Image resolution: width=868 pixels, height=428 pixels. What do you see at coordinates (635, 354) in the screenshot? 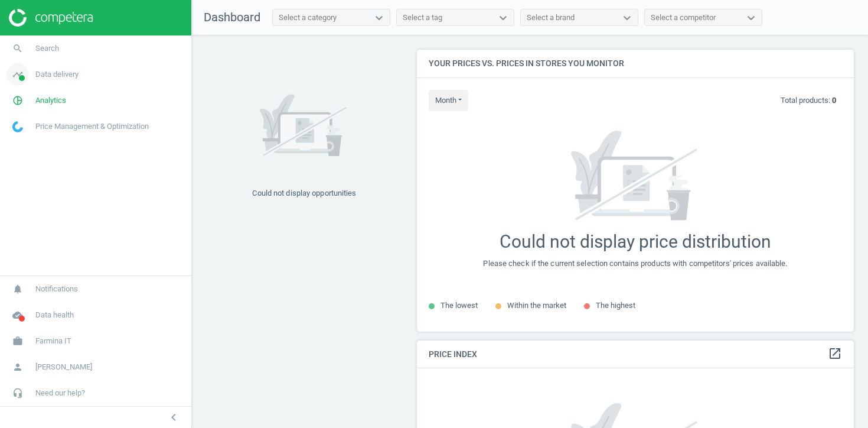
I see `h4: Price Index` at bounding box center [635, 354].